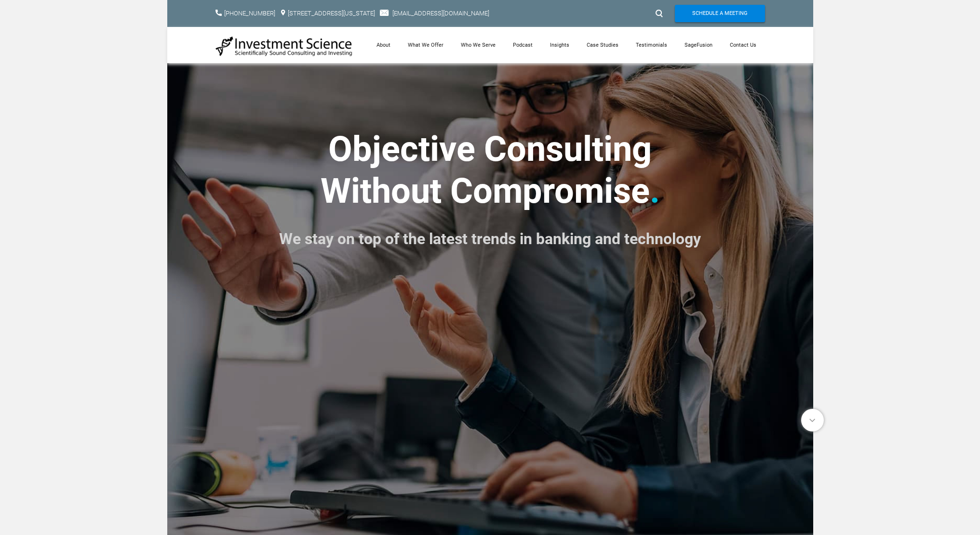 Image resolution: width=980 pixels, height=535 pixels. I want to click on font: We stay on top of the latest trends in banking and technology, so click(490, 239).